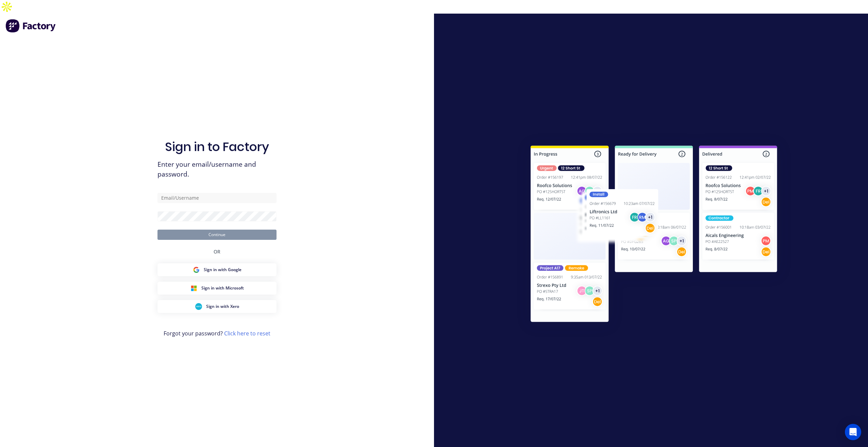 The height and width of the screenshot is (447, 868). Describe the element at coordinates (217, 288) in the screenshot. I see `button: Microsoft Sign inSign in with Microsoft` at that location.